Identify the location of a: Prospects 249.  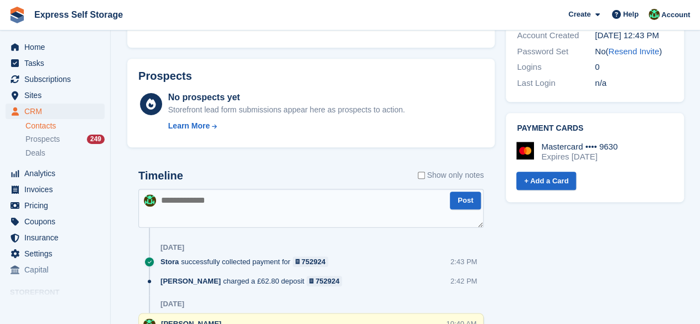
(65, 139).